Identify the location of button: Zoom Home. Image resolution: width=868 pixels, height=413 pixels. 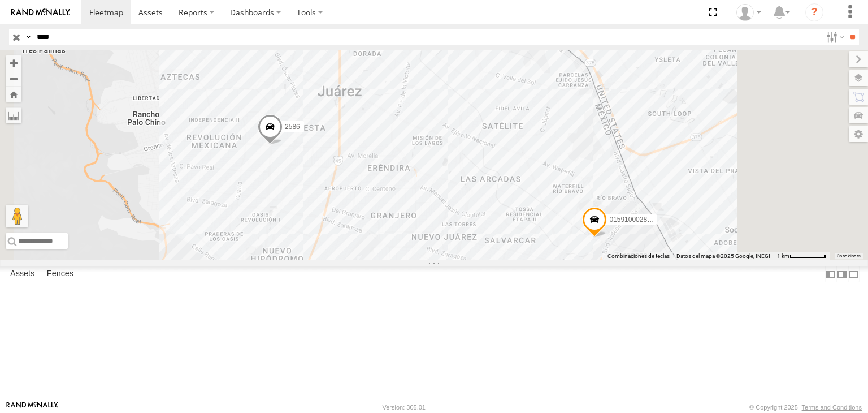
(13, 94).